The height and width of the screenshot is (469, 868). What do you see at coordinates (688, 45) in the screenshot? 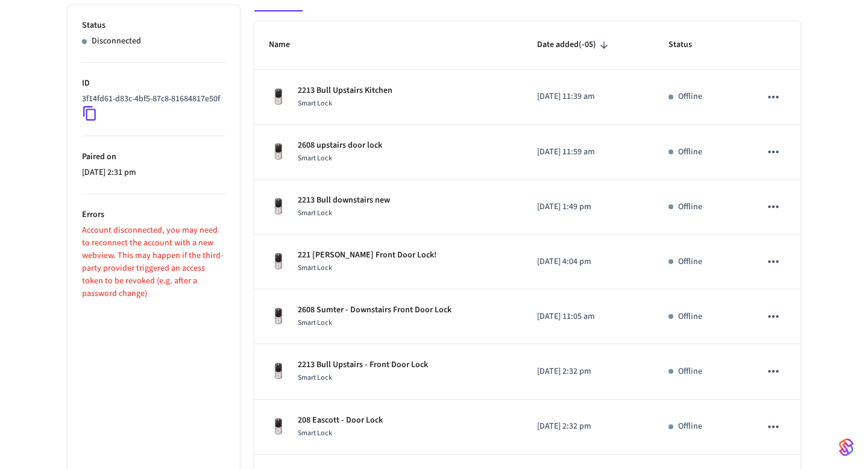
I see `span: Status` at bounding box center [688, 45].